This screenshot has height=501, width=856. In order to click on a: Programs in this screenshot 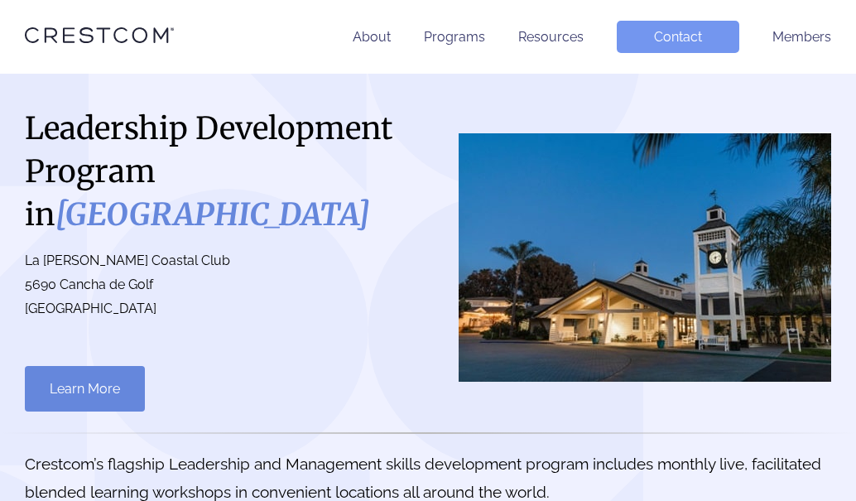, I will do `click(455, 36)`.